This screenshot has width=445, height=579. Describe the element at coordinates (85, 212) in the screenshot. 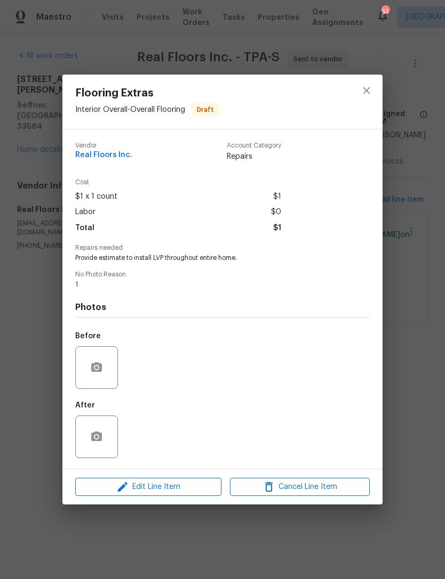

I see `span: Labor` at that location.